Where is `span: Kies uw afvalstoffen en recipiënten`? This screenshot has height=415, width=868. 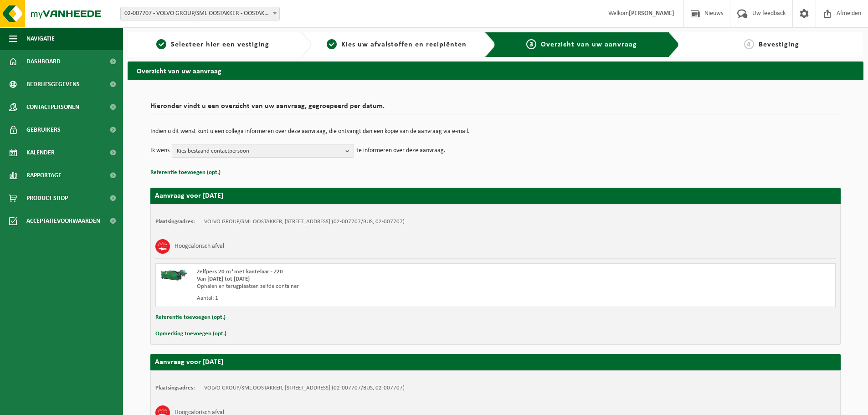
span: Kies uw afvalstoffen en recipiënten is located at coordinates (404, 45).